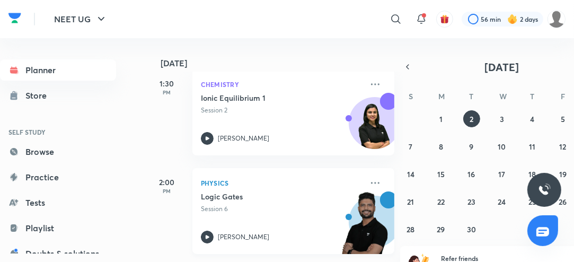 The image size is (574, 262). I want to click on div: Store, so click(39, 95).